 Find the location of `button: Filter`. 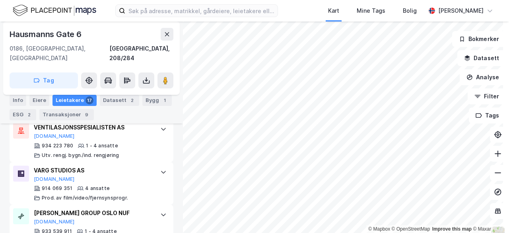

button: Filter is located at coordinates (487, 96).